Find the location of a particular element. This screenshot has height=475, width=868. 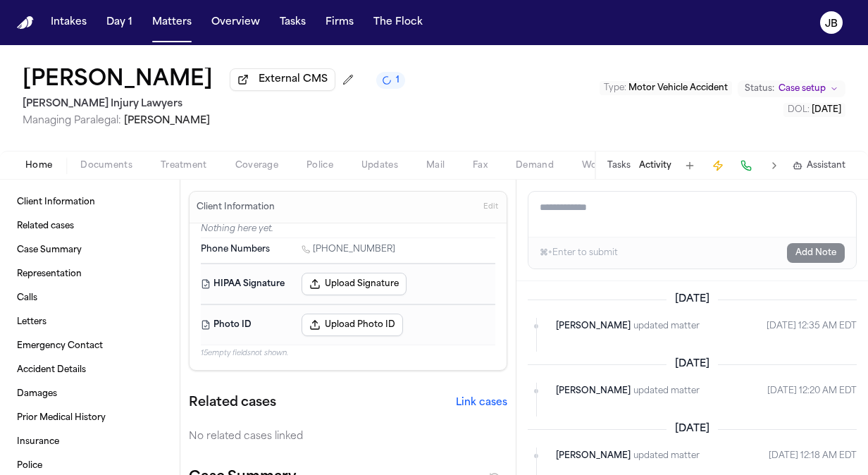

span: Updates is located at coordinates (379, 166).